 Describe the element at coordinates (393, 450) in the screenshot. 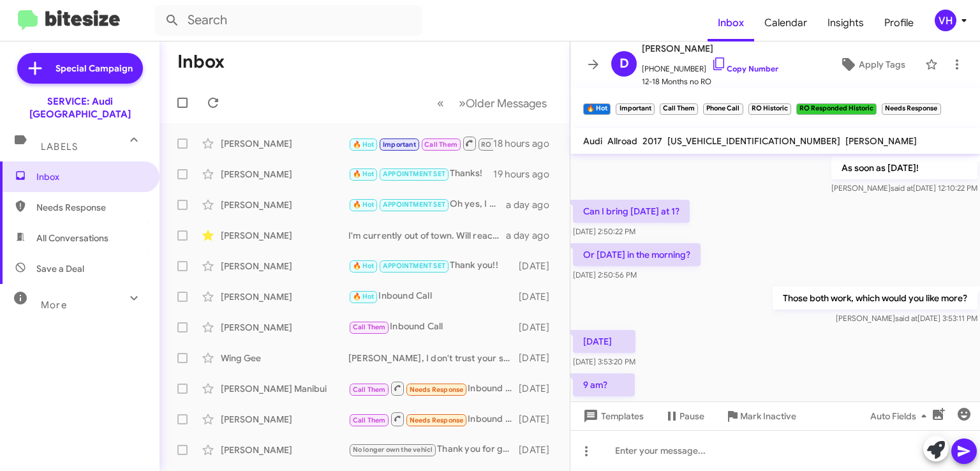

I see `span: No longer own the vehicl` at that location.